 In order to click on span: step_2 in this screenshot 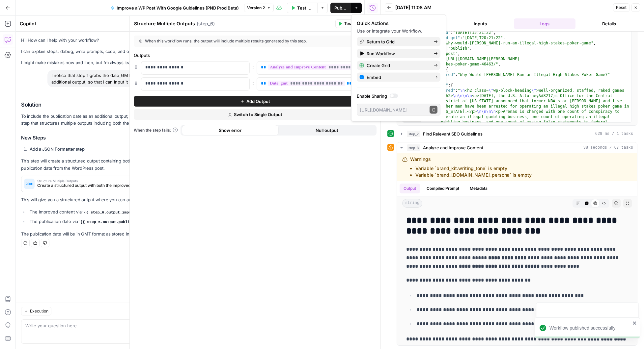, I will do `click(413, 134)`.